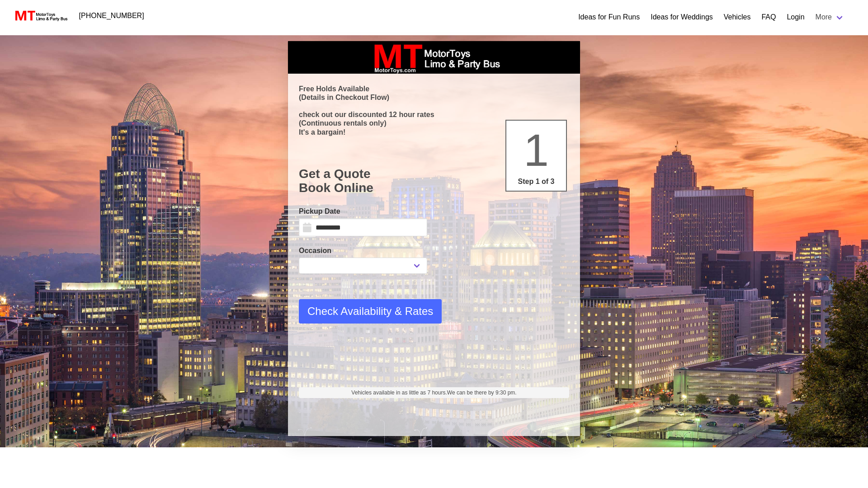 The image size is (868, 488). I want to click on img: box_logo_brand.jpeg, so click(434, 57).